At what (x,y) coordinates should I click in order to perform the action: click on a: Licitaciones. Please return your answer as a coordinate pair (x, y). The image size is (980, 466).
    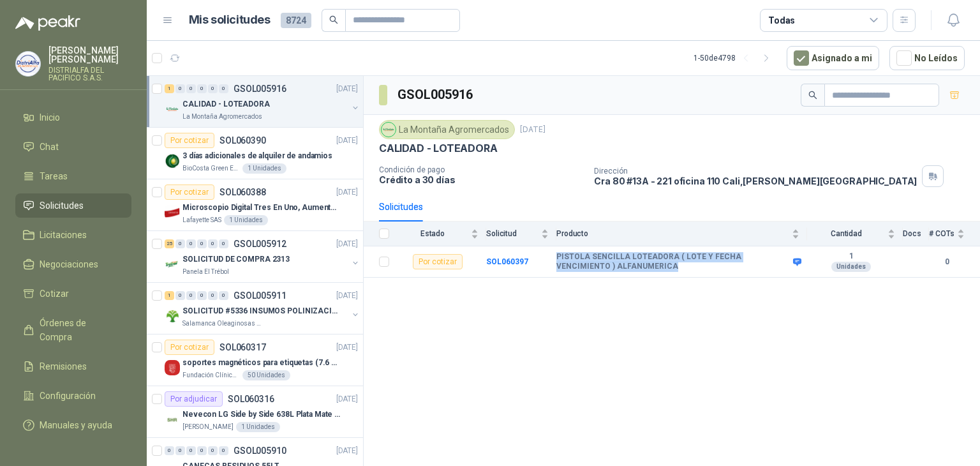
    Looking at the image, I should click on (74, 235).